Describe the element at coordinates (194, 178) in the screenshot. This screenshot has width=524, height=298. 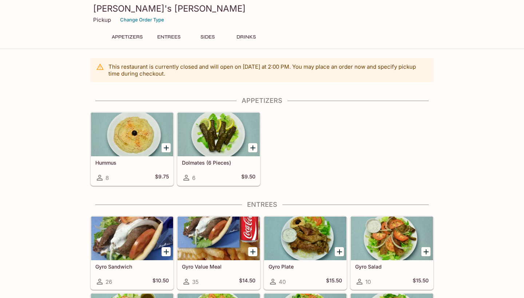
I see `span: 6` at that location.